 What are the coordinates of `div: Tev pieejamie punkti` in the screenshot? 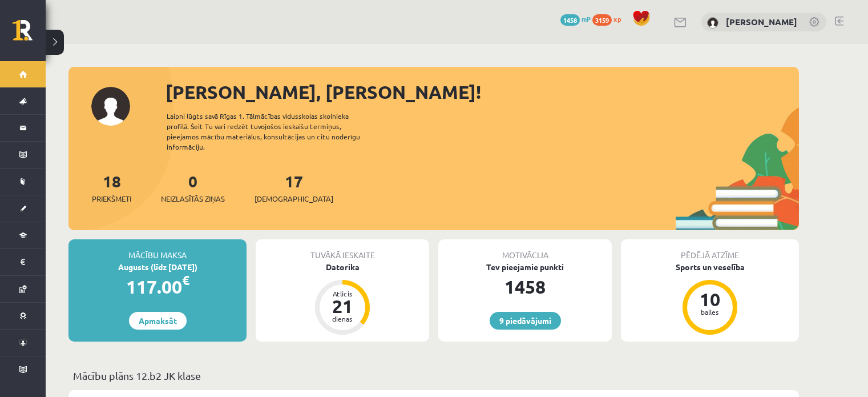 It's located at (525, 267).